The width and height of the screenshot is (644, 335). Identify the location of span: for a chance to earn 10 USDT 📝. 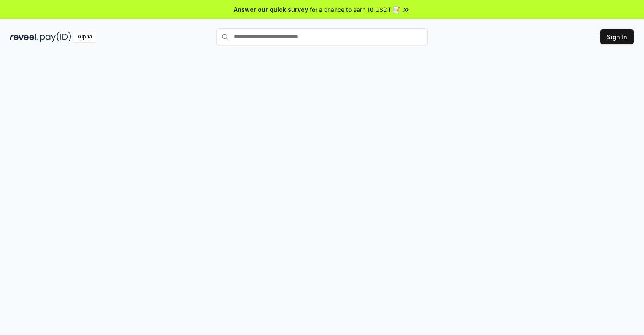
(355, 10).